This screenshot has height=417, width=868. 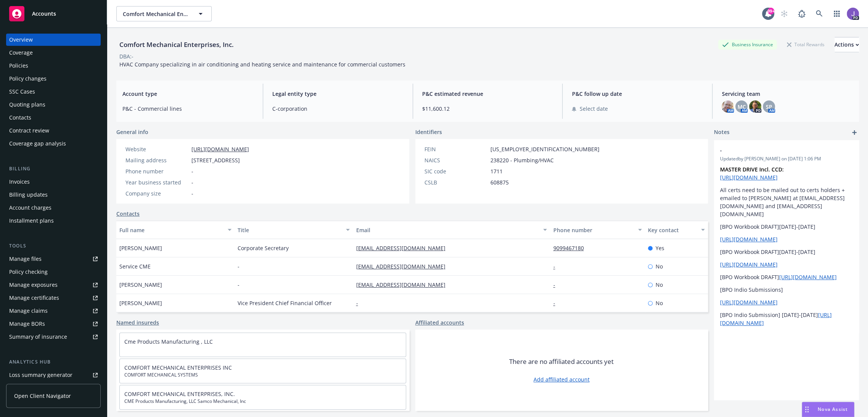 I want to click on div: Manage files, so click(x=25, y=259).